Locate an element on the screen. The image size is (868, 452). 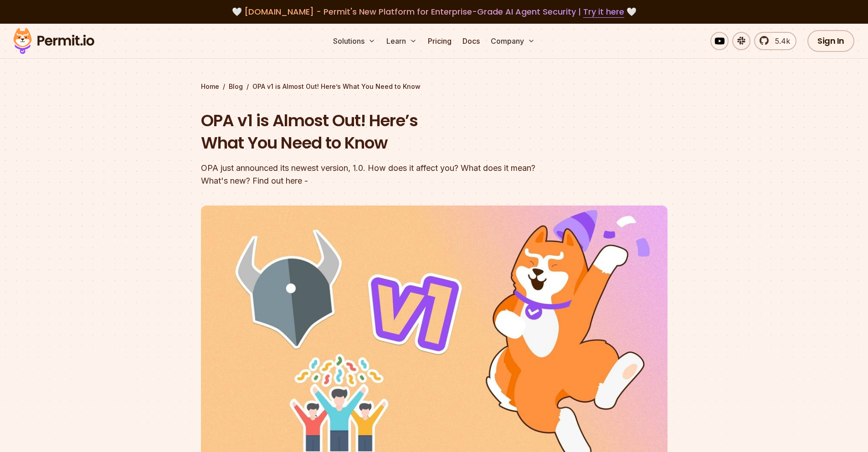
h1: OPA v1 is Almost Out! Here’s What You Need to Know is located at coordinates (376, 132).